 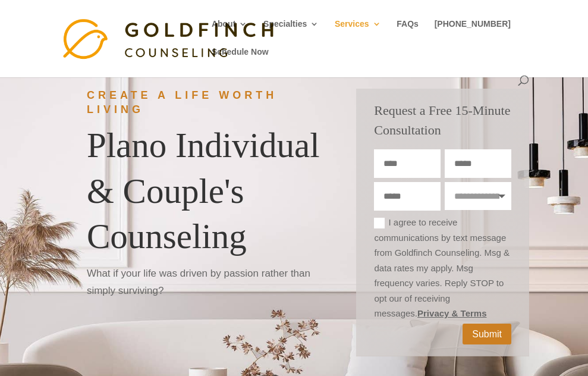 What do you see at coordinates (209, 105) in the screenshot?
I see `h3: Create a Life Worth Living` at bounding box center [209, 105].